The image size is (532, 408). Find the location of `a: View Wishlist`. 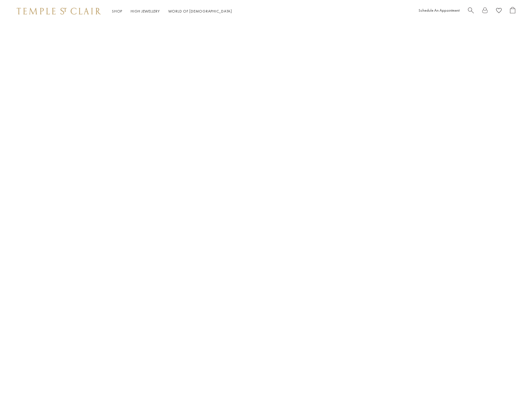

a: View Wishlist is located at coordinates (499, 11).